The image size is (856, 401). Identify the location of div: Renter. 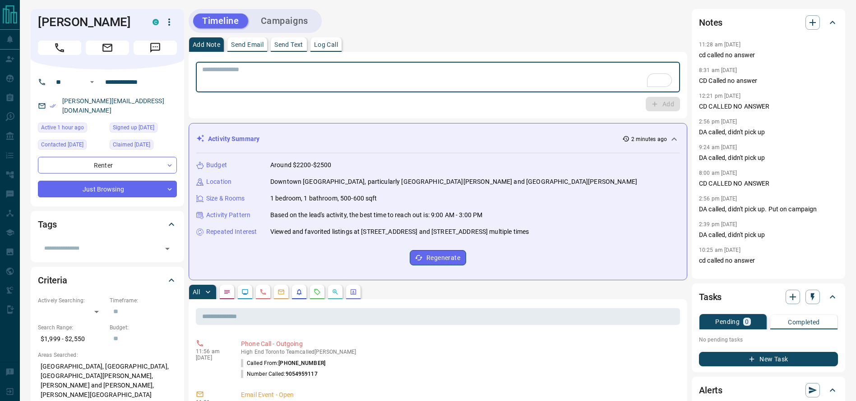
(107, 165).